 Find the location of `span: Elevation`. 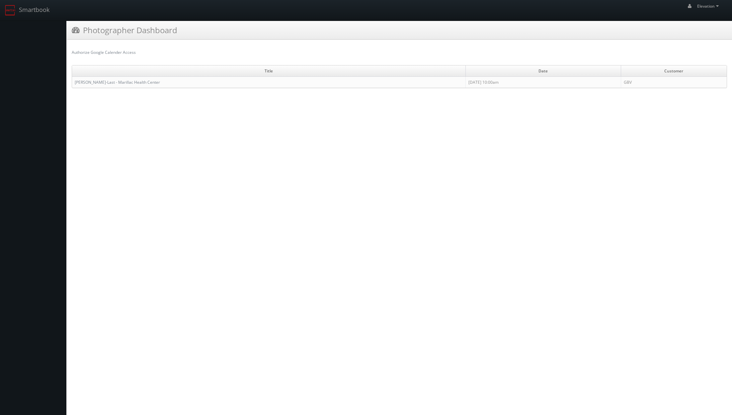

span: Elevation is located at coordinates (709, 6).